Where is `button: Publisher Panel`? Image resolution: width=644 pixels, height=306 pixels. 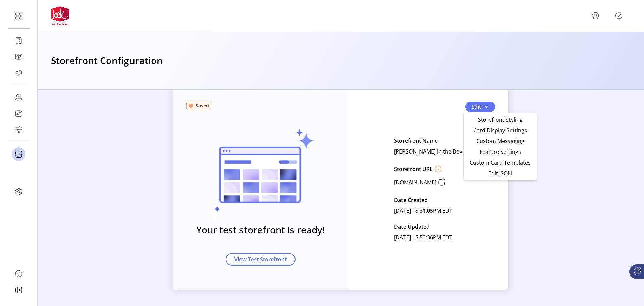 button: Publisher Panel is located at coordinates (619, 16).